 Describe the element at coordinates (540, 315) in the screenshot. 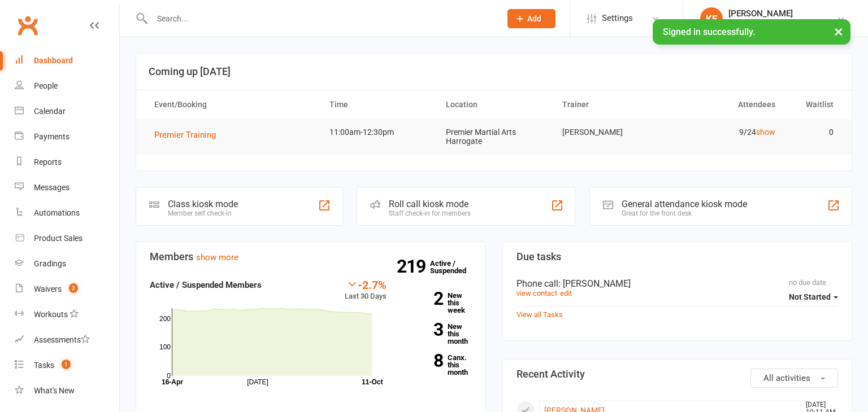

I see `a: View all Tasks` at that location.